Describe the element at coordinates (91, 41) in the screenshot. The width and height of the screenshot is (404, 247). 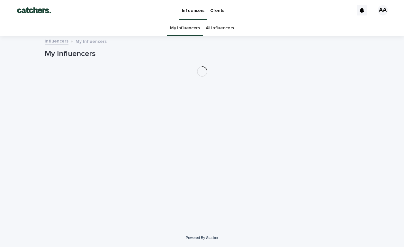
I see `p: My Influencers` at that location.